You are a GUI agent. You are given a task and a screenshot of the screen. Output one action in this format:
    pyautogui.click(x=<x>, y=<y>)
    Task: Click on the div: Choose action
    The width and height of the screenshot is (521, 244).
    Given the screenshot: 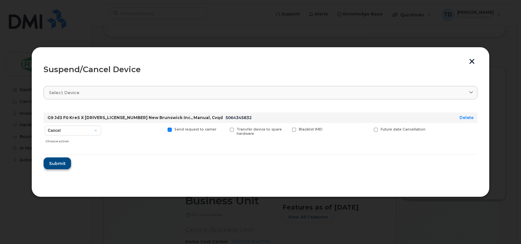 What is the action you would take?
    pyautogui.click(x=73, y=140)
    